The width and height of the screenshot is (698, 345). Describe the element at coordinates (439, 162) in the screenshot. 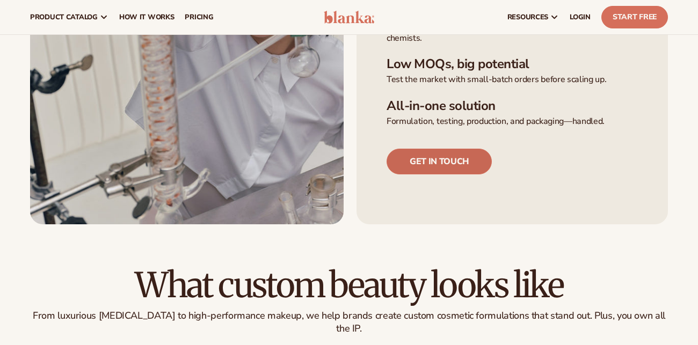

I see `a: Get in touch` at that location.